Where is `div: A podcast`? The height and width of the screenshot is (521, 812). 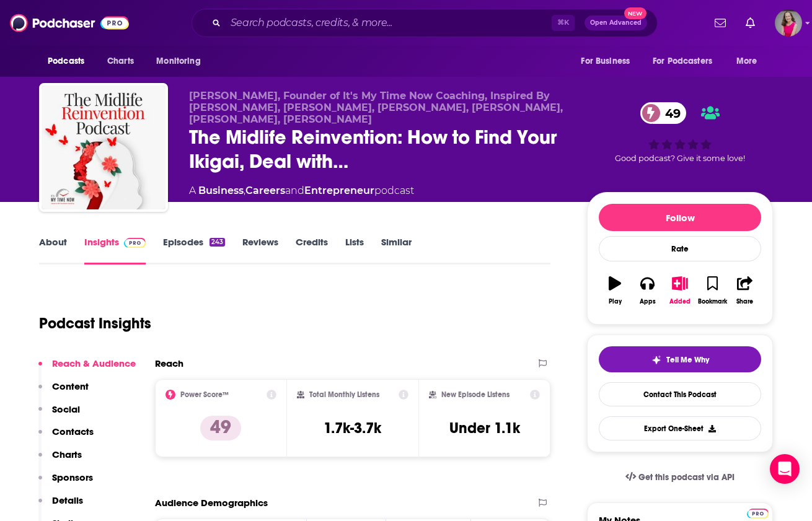 div: A podcast is located at coordinates (301, 191).